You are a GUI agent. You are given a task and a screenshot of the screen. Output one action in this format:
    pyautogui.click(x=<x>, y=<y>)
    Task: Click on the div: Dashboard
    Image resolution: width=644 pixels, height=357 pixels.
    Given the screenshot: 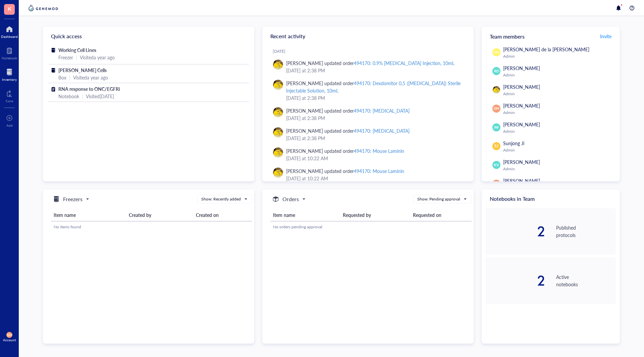 What is the action you would take?
    pyautogui.click(x=9, y=37)
    